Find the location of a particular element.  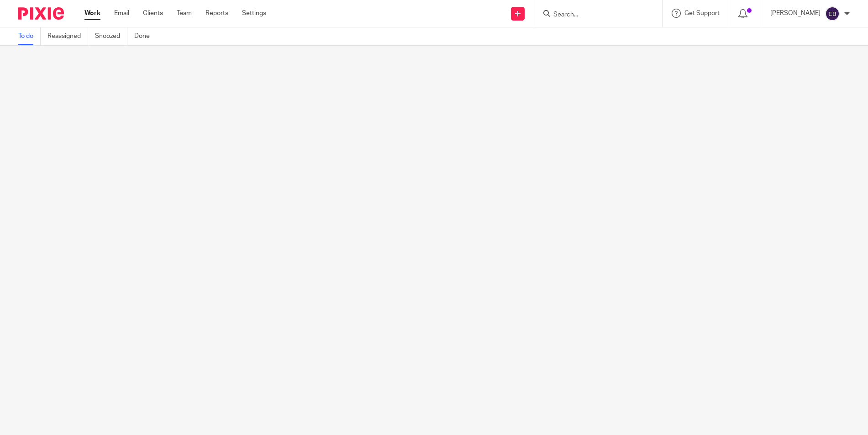

a: Reports is located at coordinates (217, 13).